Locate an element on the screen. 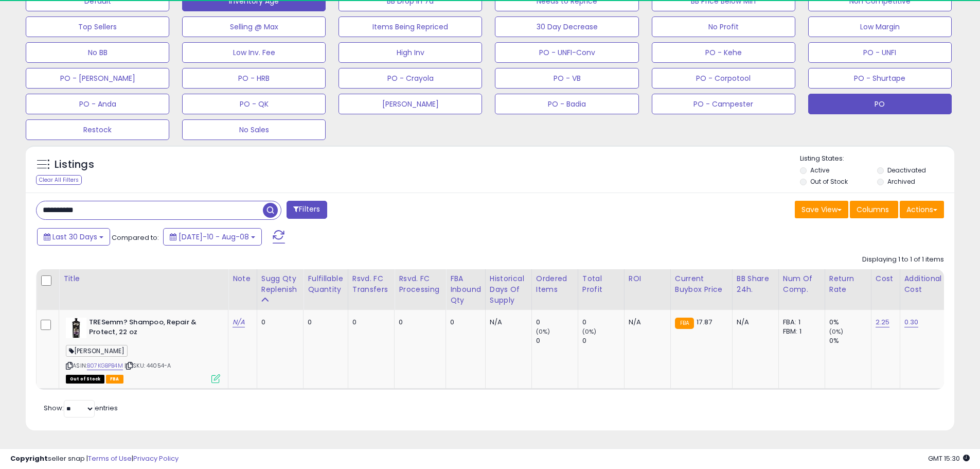 This screenshot has height=469, width=980. div: Rsvd. FC Processing is located at coordinates (420, 284).